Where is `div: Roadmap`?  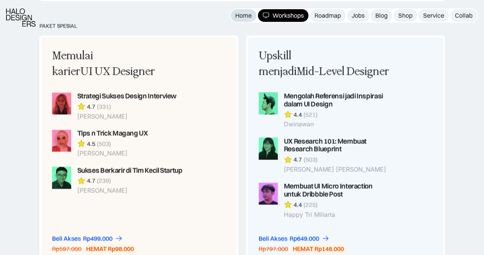 div: Roadmap is located at coordinates (328, 15).